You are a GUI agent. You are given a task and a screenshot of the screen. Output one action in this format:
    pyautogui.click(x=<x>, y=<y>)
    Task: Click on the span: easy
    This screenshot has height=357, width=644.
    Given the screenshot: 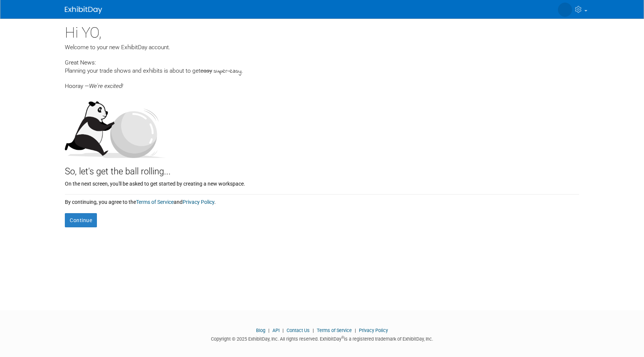 What is the action you would take?
    pyautogui.click(x=206, y=70)
    